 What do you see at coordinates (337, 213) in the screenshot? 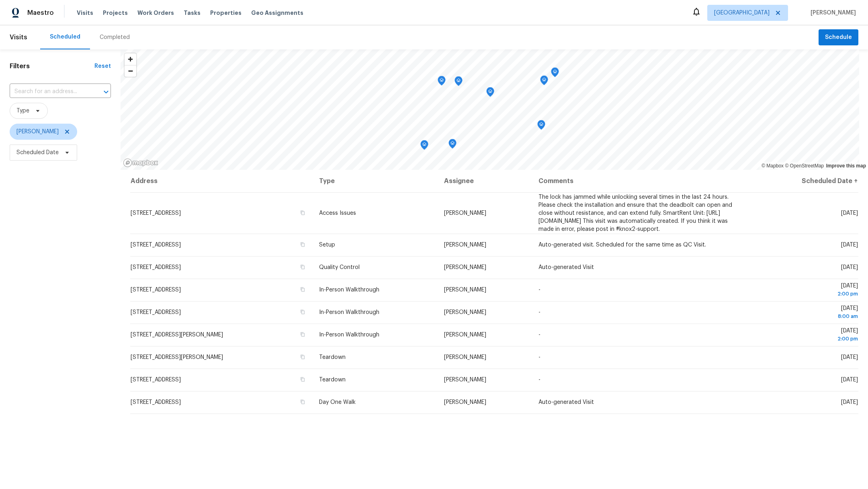
I see `span: Access Issues` at bounding box center [337, 213].